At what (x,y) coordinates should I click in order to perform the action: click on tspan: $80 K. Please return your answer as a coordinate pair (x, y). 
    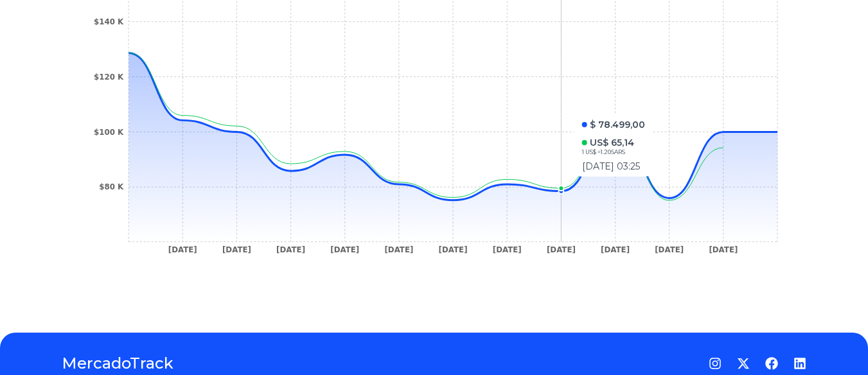
    Looking at the image, I should click on (111, 186).